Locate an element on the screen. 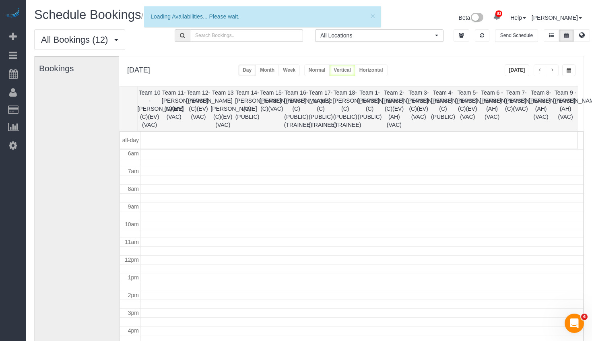 This screenshot has height=341, width=592. button: Vertical is located at coordinates (342, 70).